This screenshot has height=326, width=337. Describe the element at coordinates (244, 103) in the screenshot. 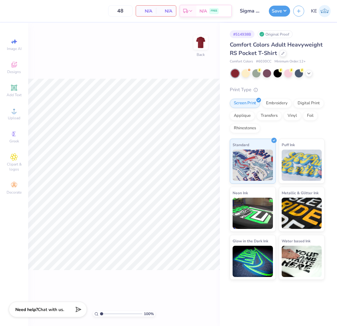

I see `div: Screen Print` at that location.